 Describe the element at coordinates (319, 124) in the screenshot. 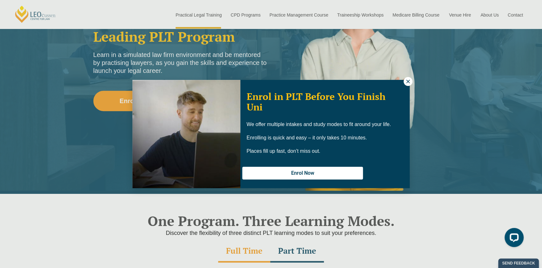

I see `span: We offer multiple intakes and study modes to fit around your life.` at that location.